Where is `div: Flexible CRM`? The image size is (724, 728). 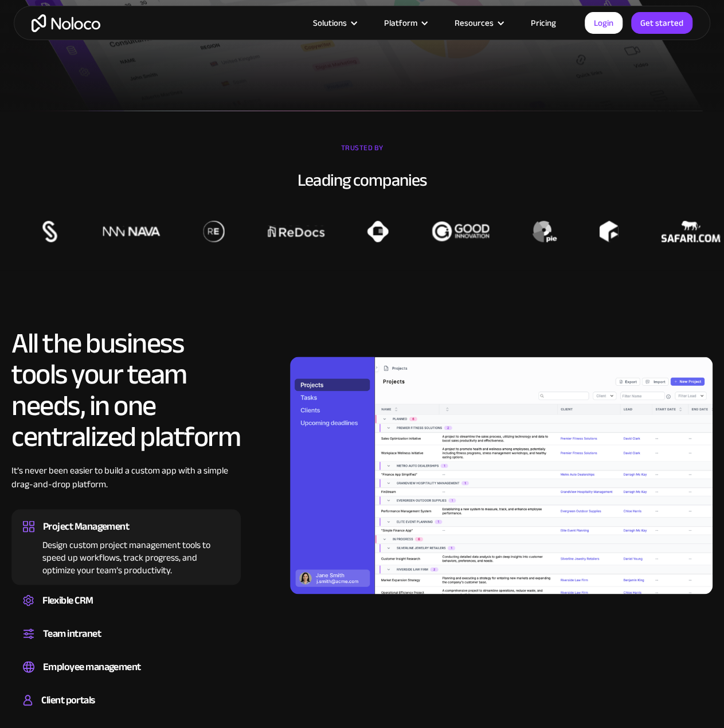 div: Flexible CRM is located at coordinates (67, 600).